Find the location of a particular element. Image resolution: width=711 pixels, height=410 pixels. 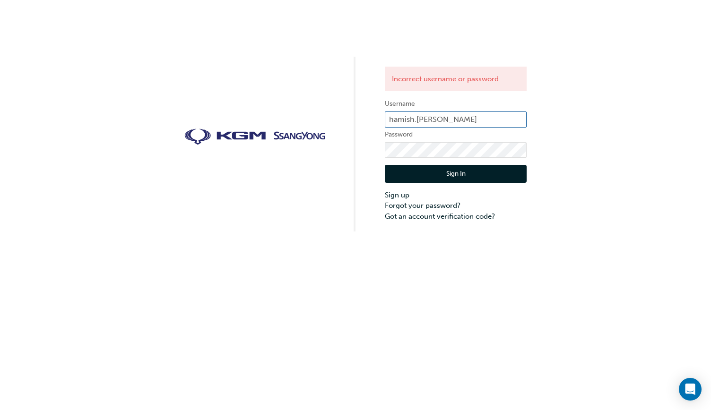

a: Got an account verification code? is located at coordinates (456, 216).